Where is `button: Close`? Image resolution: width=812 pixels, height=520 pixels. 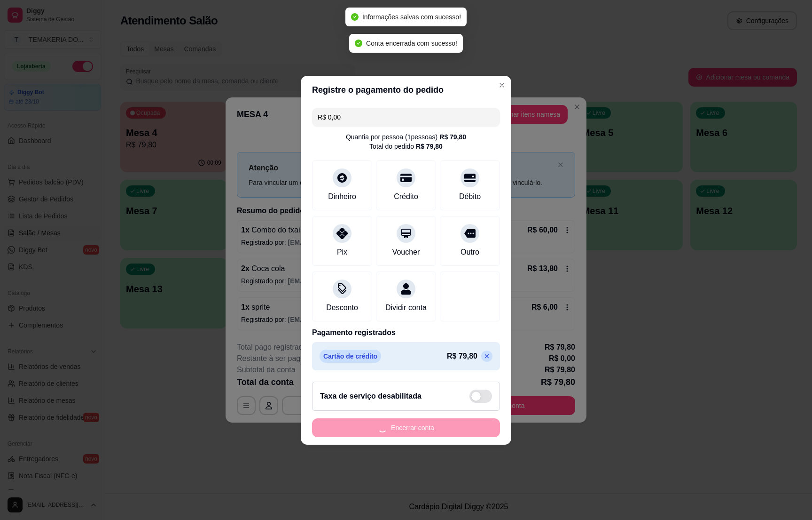
button: Close is located at coordinates (502, 85).